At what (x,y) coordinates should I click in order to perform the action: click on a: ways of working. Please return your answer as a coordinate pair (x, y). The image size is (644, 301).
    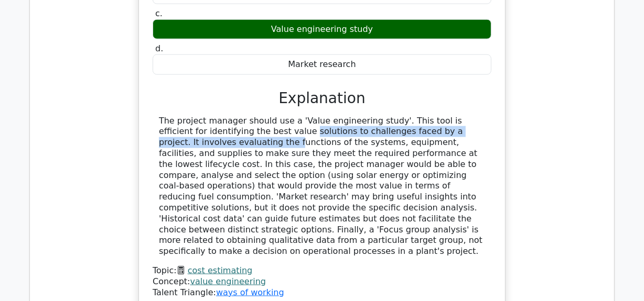
    Looking at the image, I should click on (250, 292).